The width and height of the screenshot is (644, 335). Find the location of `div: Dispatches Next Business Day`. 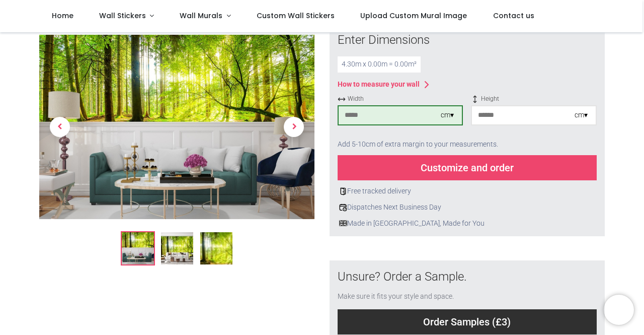

div: Dispatches Next Business Day is located at coordinates (467, 208).